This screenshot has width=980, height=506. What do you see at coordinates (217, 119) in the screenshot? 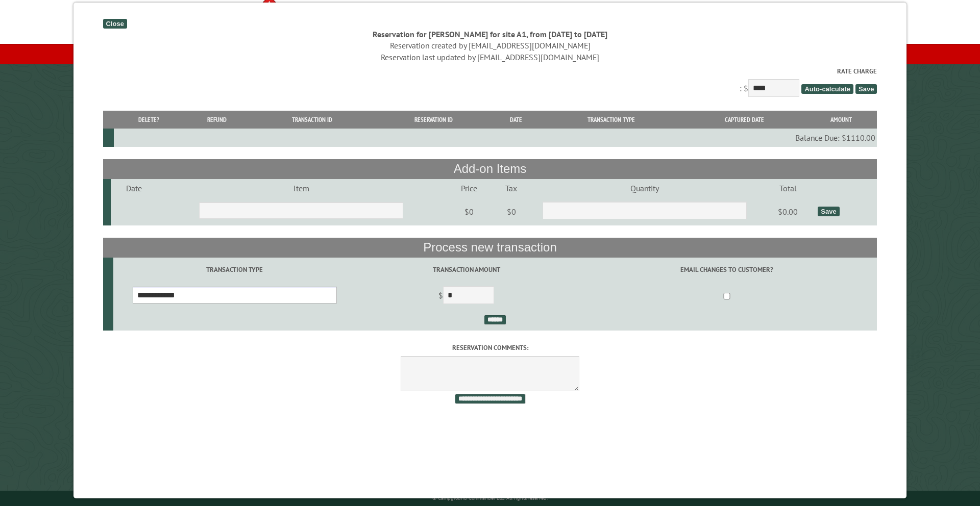
I see `th: Refund` at bounding box center [217, 119].